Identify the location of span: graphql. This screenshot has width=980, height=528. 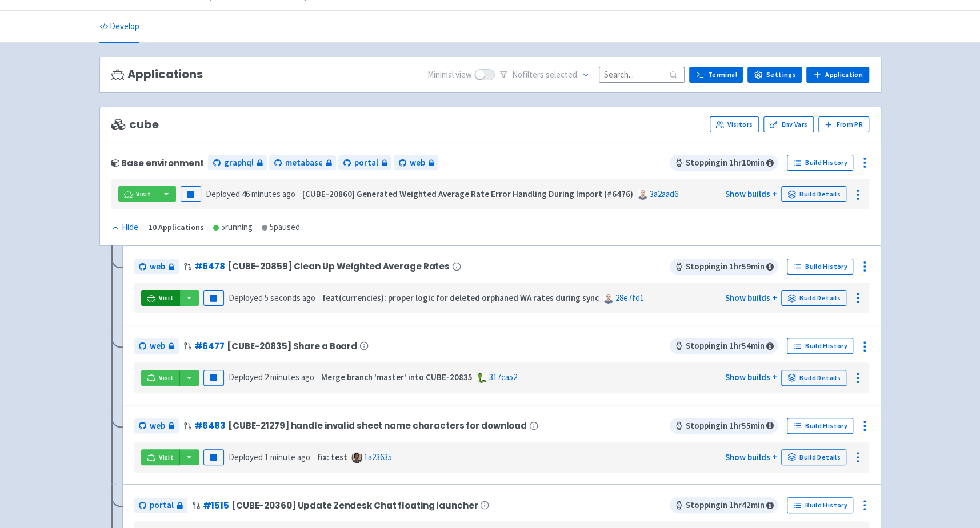
(238, 163).